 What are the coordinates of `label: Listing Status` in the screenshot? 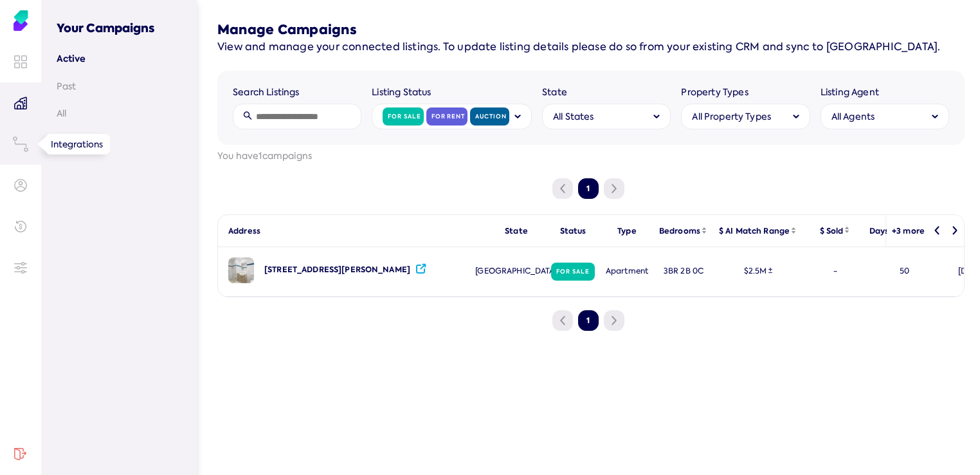 It's located at (452, 92).